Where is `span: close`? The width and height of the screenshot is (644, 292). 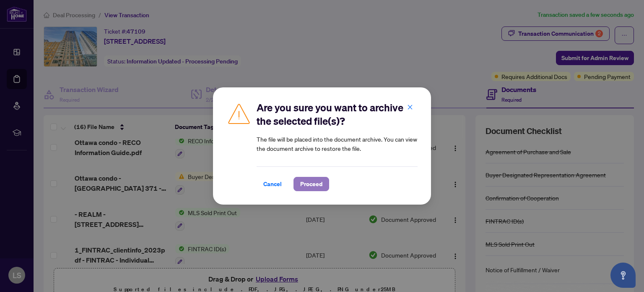 span: close is located at coordinates (411, 107).